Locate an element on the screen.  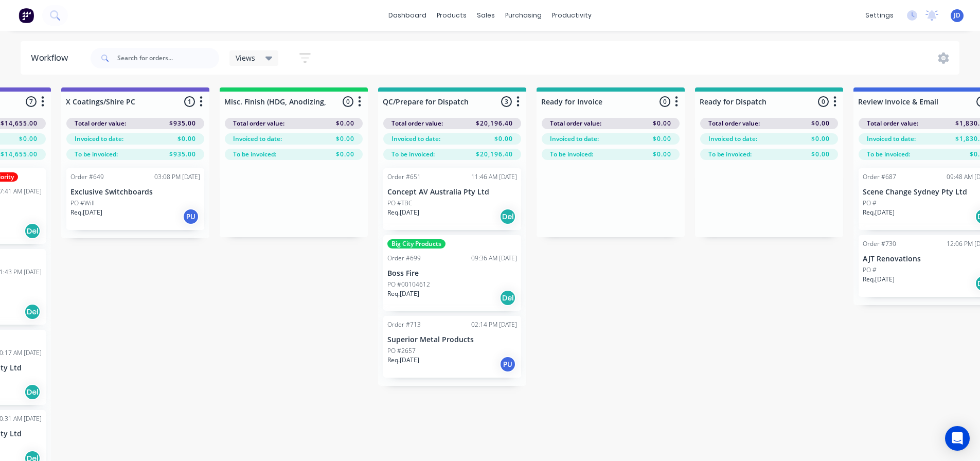
p: Exclusive Switchboards is located at coordinates (136, 192).